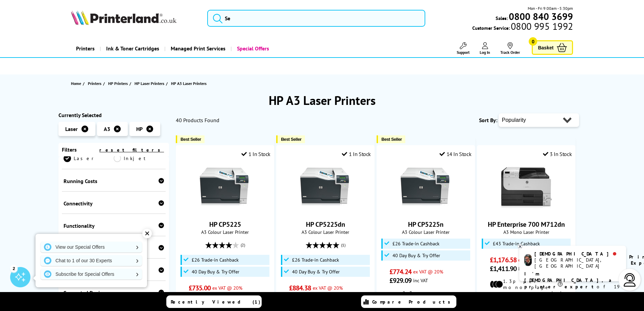 This screenshot has height=311, width=644. Describe the element at coordinates (214, 301) in the screenshot. I see `a: Recently Viewed (1)` at that location.